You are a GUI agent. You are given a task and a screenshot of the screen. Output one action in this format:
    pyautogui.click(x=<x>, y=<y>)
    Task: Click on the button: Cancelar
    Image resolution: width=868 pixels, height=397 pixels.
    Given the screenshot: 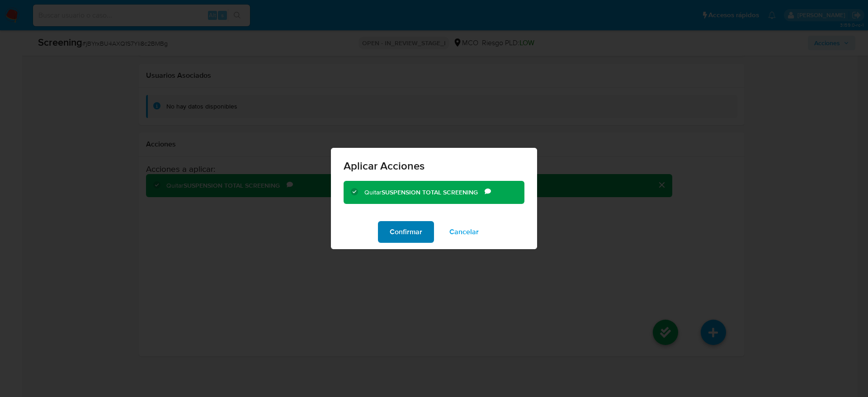 What is the action you would take?
    pyautogui.click(x=464, y=232)
    